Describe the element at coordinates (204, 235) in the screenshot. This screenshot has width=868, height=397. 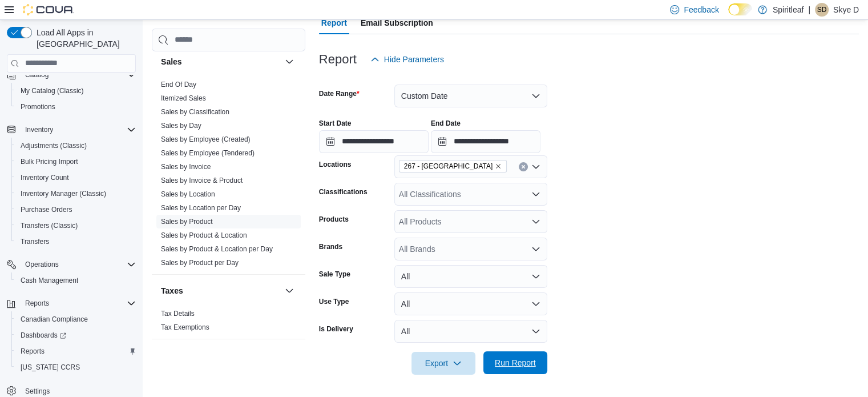
I see `span: Sales by Product & Location` at that location.